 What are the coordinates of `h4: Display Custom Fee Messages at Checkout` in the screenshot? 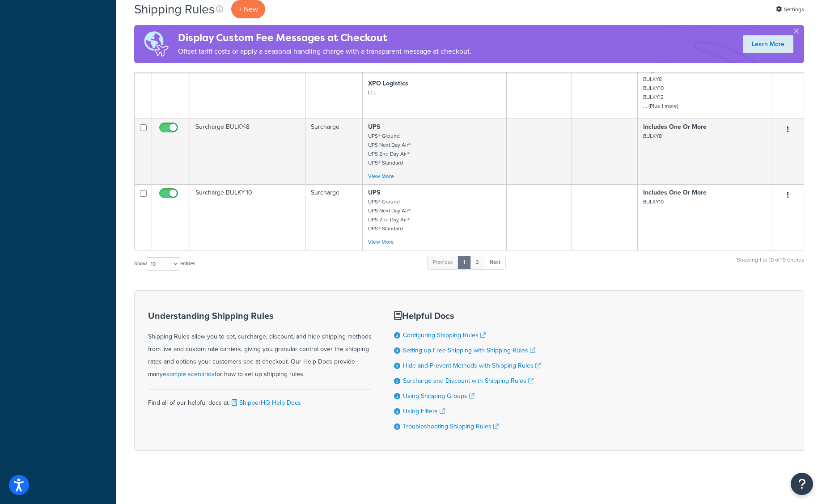 It's located at (325, 38).